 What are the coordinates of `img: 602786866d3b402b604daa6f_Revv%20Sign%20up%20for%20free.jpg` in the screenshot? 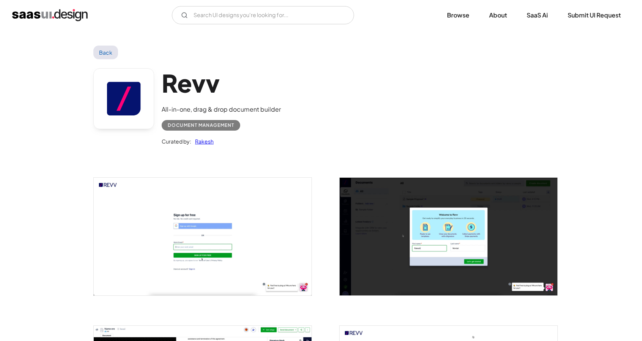 It's located at (203, 236).